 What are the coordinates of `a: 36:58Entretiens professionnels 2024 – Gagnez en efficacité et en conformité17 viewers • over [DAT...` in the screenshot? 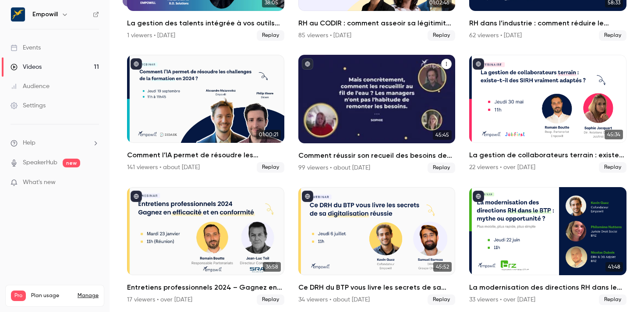 It's located at (205, 246).